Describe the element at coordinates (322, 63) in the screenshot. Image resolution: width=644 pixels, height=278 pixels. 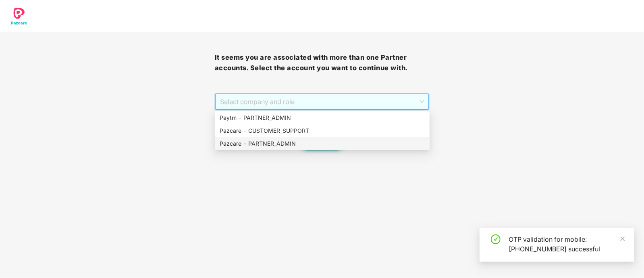
I see `h3: It seems you are associated with more than one Partner accounts. Select the account you want to c...` at that location.